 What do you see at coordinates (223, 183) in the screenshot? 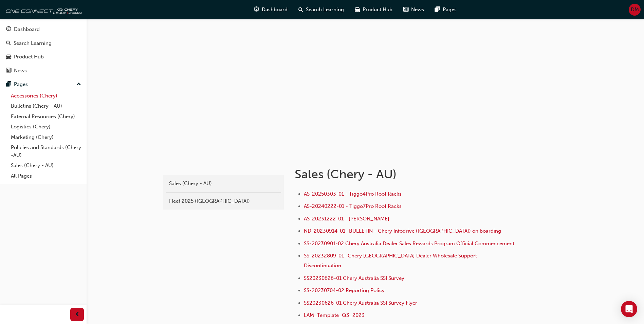
I see `div: Sales (Chery - AU)` at bounding box center [223, 183].